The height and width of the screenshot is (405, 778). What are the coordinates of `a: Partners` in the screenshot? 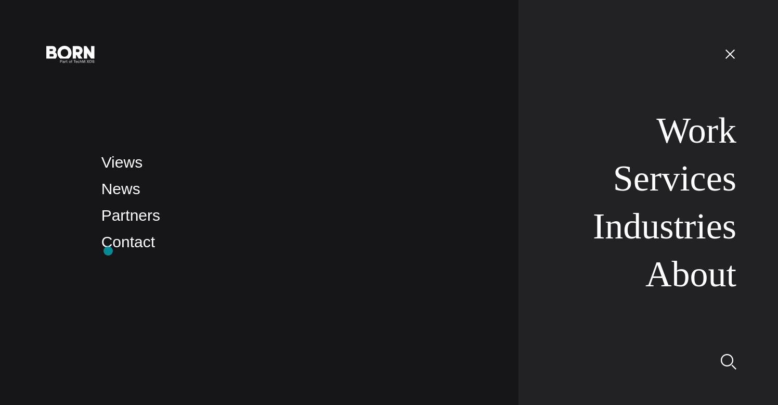 It's located at (131, 215).